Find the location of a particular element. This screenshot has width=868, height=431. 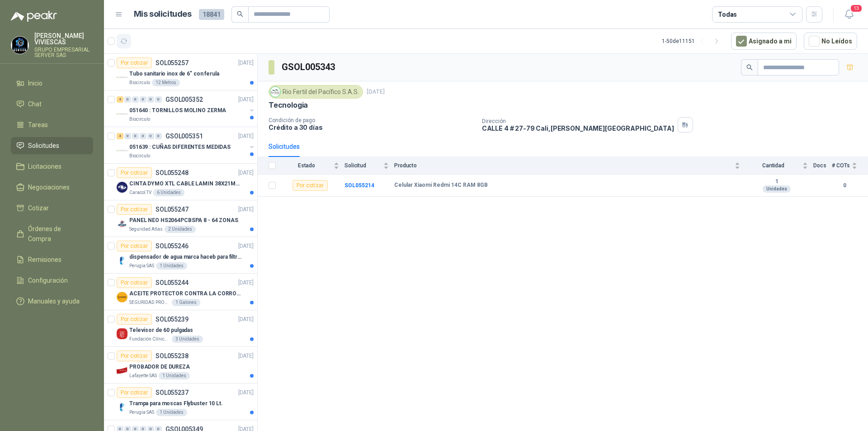

p: Trampa para moscas Flybuster 10 Lt. is located at coordinates (176, 403).